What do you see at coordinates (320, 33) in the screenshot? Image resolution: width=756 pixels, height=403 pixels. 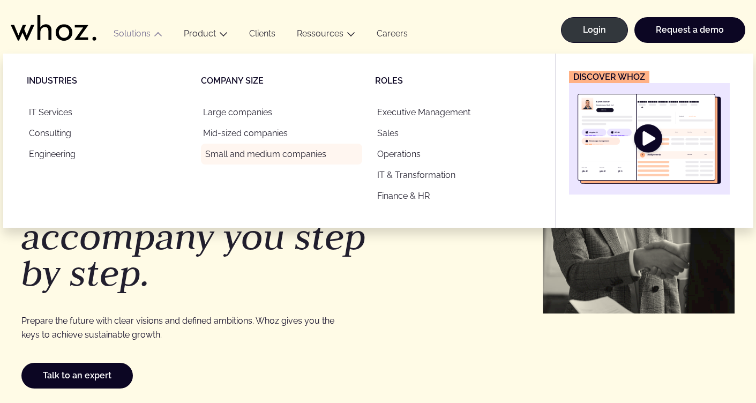 I see `a: Ressources` at bounding box center [320, 33].